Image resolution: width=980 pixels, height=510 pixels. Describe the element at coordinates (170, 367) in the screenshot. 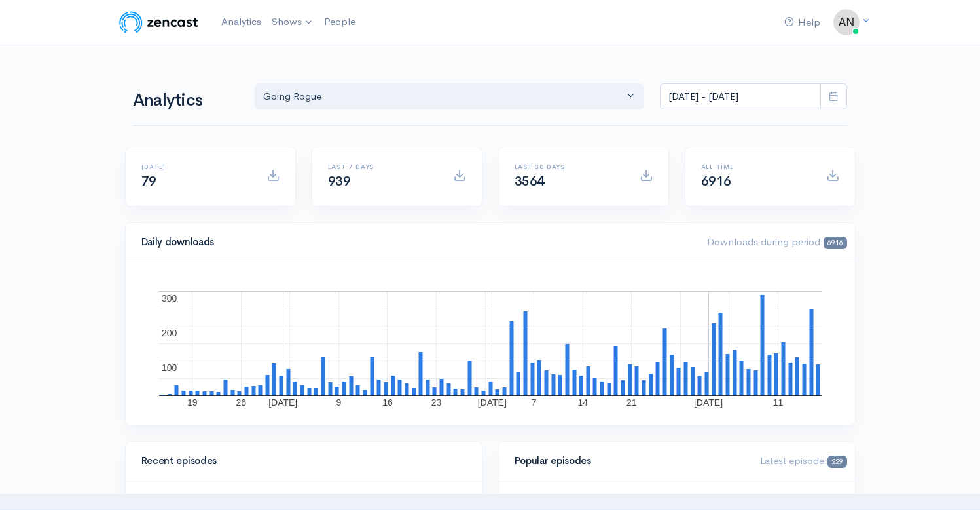

I see `text: 100` at that location.